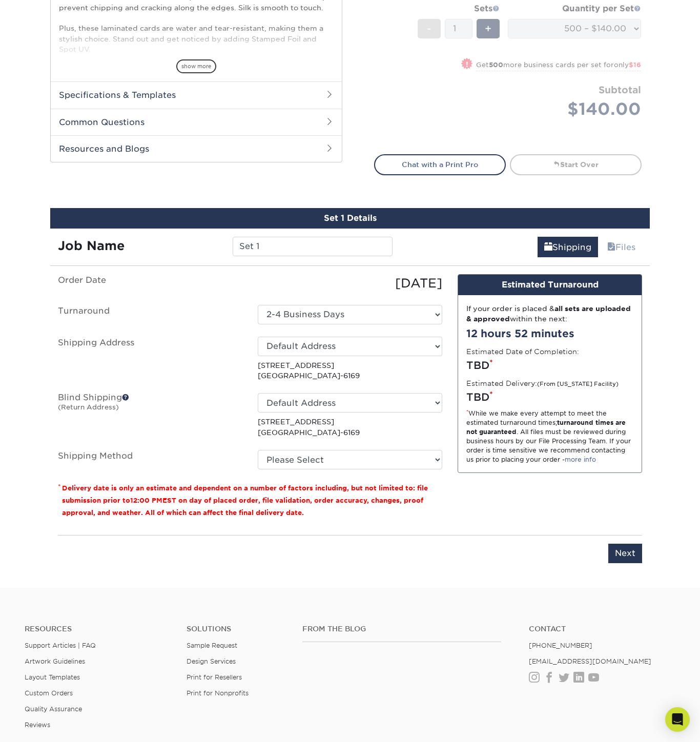 The height and width of the screenshot is (742, 700). What do you see at coordinates (52, 677) in the screenshot?
I see `a: Layout Templates` at bounding box center [52, 677].